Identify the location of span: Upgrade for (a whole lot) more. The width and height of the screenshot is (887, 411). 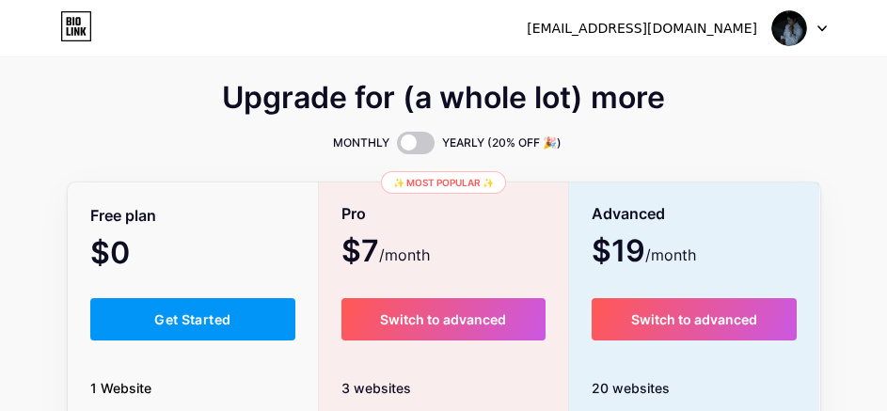
(443, 98).